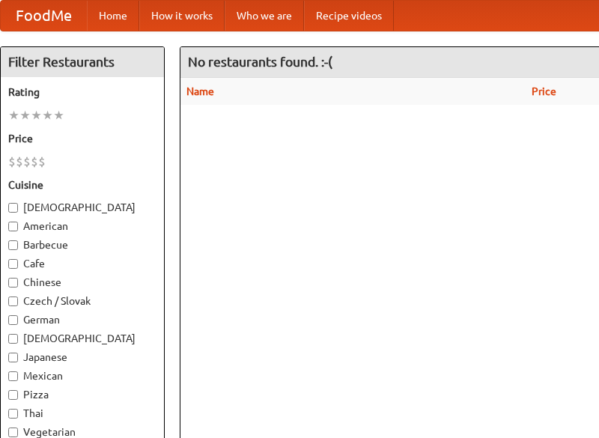  What do you see at coordinates (82, 357) in the screenshot?
I see `label: Japanese` at bounding box center [82, 357].